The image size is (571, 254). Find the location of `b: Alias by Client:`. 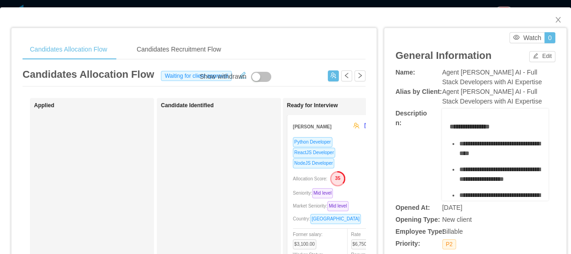

b: Alias by Client: is located at coordinates (418, 91).